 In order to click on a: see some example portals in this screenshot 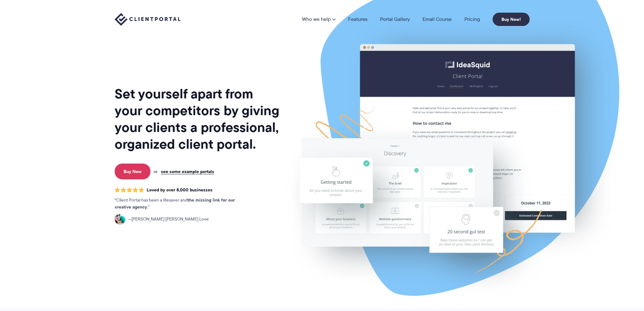, I will do `click(187, 172)`.